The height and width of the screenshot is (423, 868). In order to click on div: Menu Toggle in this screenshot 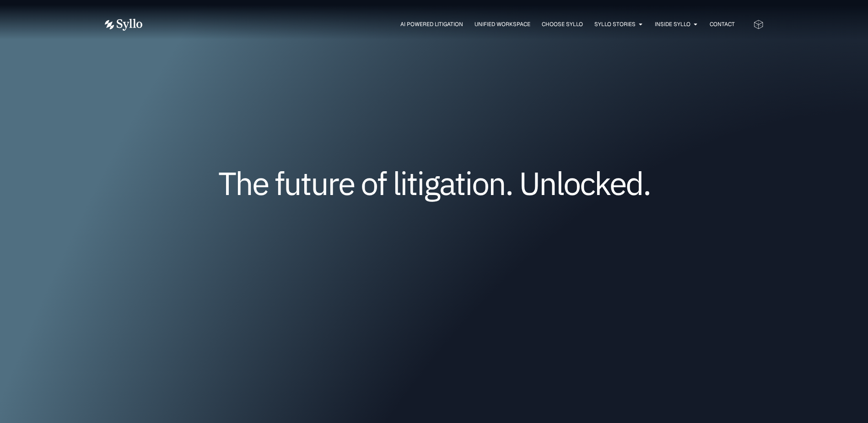, I will do `click(448, 24)`.